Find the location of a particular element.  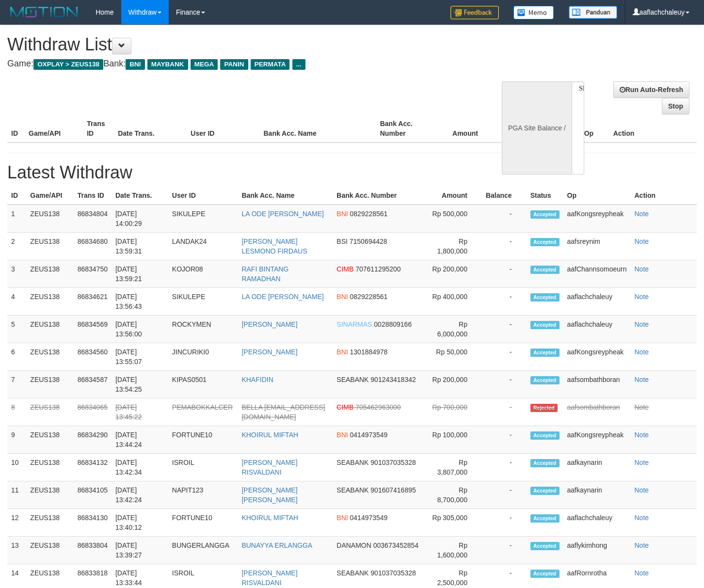

a: KHOIRUL MIFTAH is located at coordinates (270, 518).